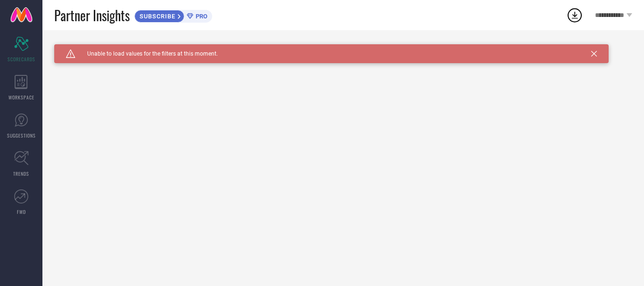 This screenshot has width=644, height=286. I want to click on span: SUBSCRIBE, so click(156, 16).